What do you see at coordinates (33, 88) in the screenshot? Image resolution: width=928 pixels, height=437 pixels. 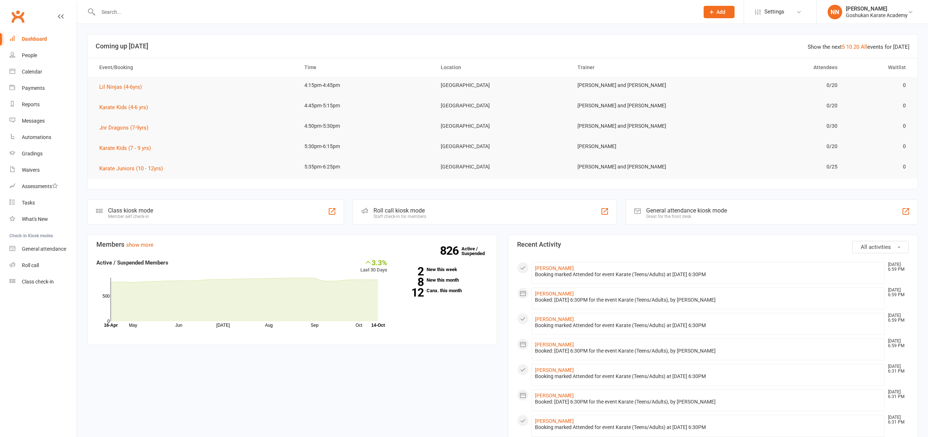 I see `div: Payments` at bounding box center [33, 88].